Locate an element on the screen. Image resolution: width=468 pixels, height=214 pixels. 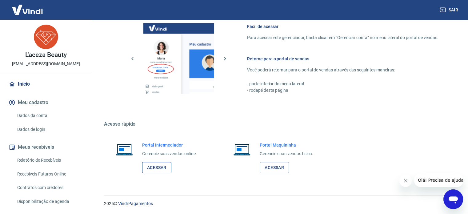
h6: Fácil de acessar is located at coordinates (343, 26).